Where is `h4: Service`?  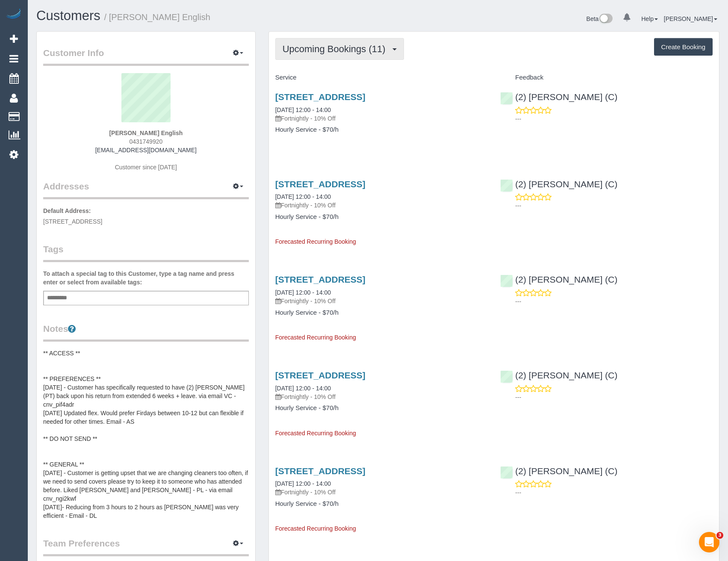
h4: Service is located at coordinates (381, 77).